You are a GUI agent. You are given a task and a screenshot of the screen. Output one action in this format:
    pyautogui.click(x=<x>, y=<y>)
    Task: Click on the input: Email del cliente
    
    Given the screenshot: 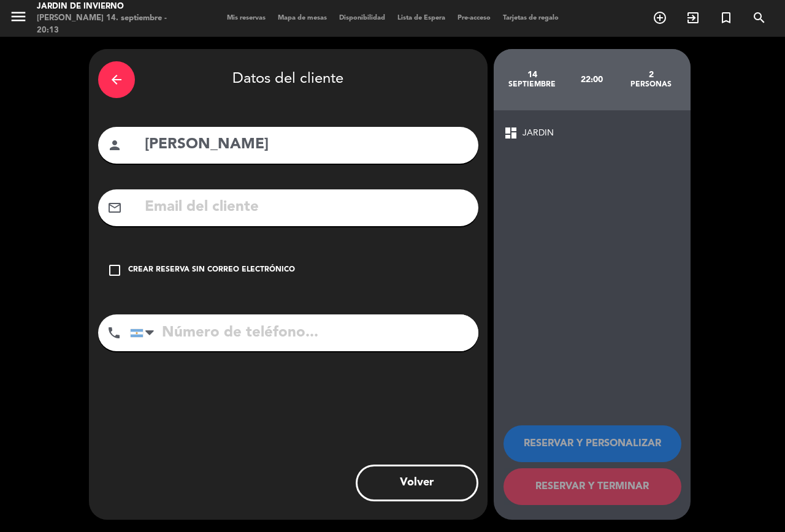 What is the action you would take?
    pyautogui.click(x=306, y=207)
    